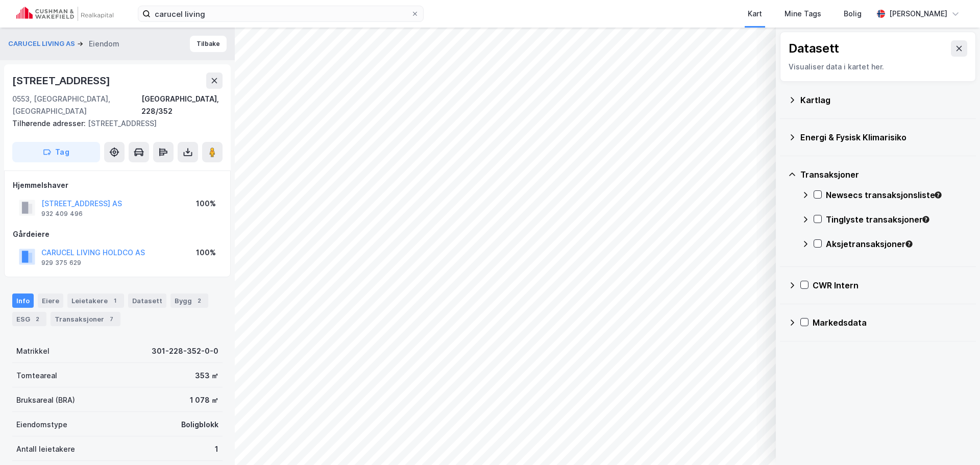 This screenshot has width=980, height=465. What do you see at coordinates (33, 351) in the screenshot?
I see `div: Matrikkel` at bounding box center [33, 351].